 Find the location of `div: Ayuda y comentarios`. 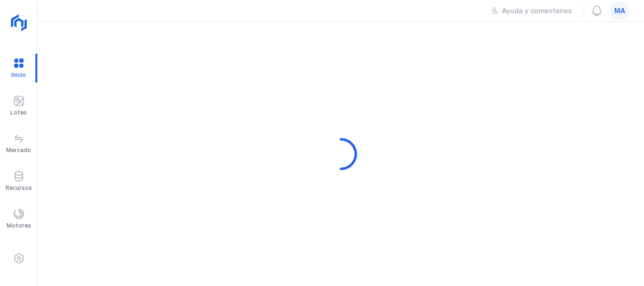

div: Ayuda y comentarios is located at coordinates (537, 11).